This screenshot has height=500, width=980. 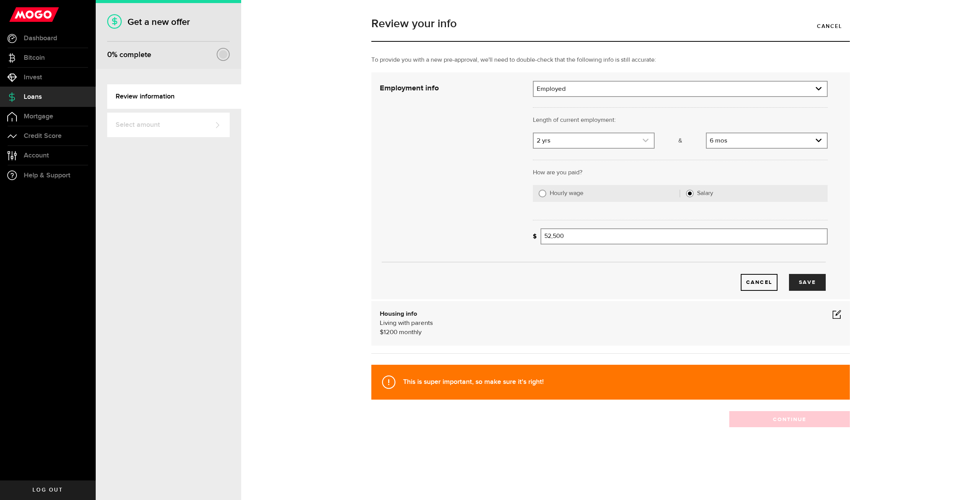 I want to click on button: Continue, so click(x=789, y=419).